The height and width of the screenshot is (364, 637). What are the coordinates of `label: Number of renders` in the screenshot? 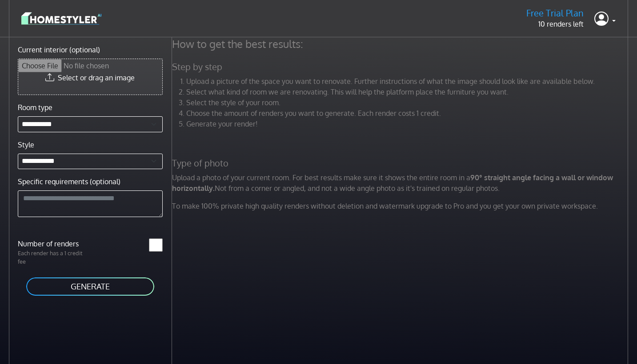 It's located at (51, 244).